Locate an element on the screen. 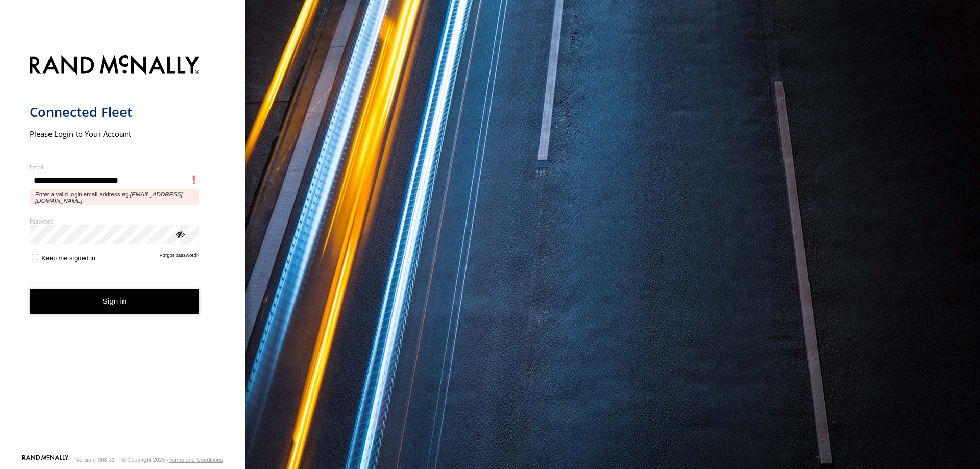 The image size is (980, 469). div: ViewPassword is located at coordinates (180, 234).